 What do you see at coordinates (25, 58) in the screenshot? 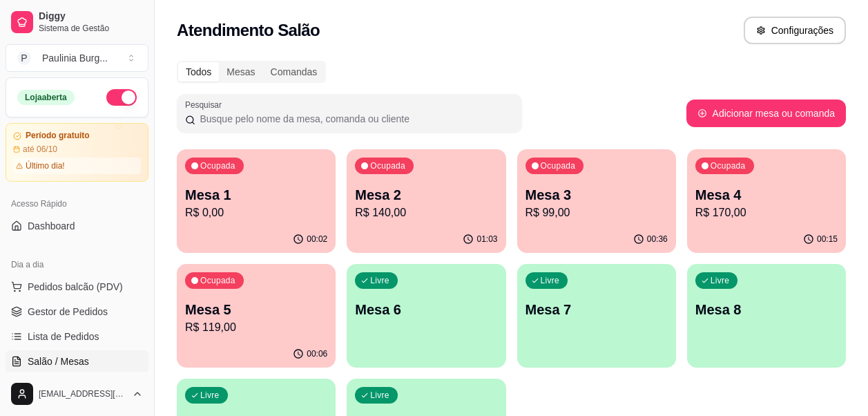
I see `span: P` at bounding box center [25, 58].